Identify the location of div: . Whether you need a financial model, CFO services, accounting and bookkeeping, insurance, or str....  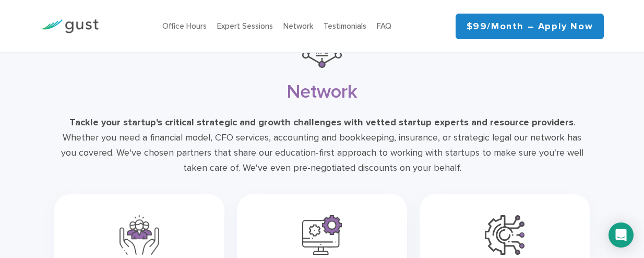
(322, 145).